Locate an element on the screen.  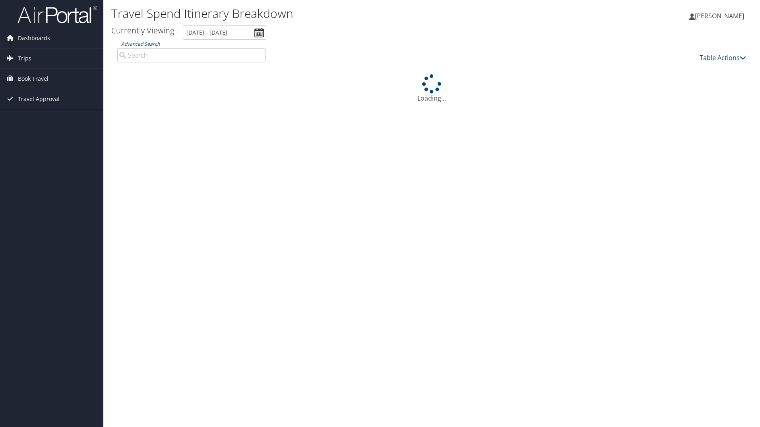
span: Trips is located at coordinates (25, 58).